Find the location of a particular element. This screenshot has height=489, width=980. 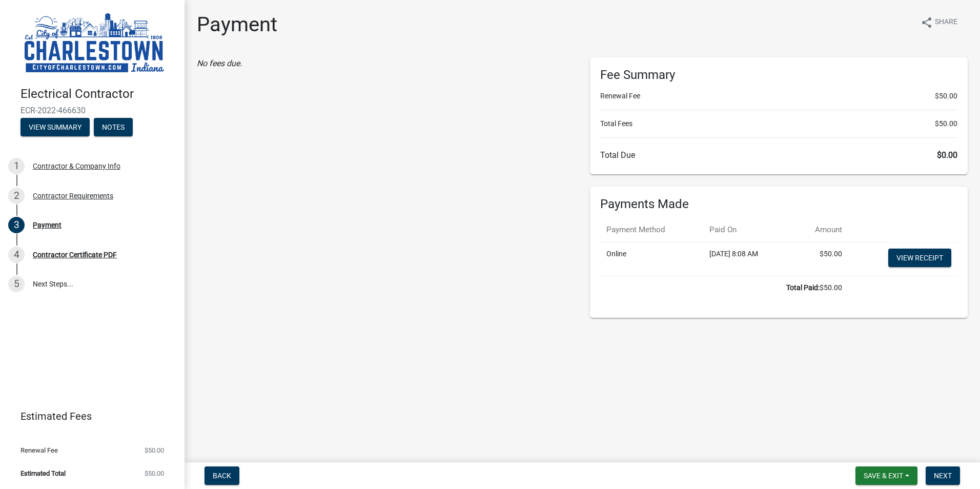

a: View receipt is located at coordinates (919, 258).